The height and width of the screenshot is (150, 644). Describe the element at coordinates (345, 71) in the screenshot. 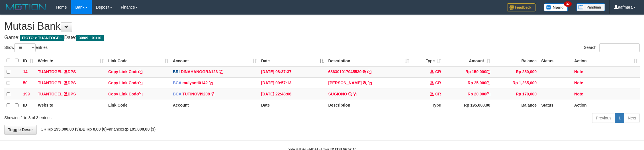

I see `a: 686301017045530` at that location.